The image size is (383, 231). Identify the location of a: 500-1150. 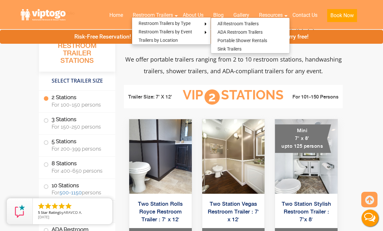
(70, 193).